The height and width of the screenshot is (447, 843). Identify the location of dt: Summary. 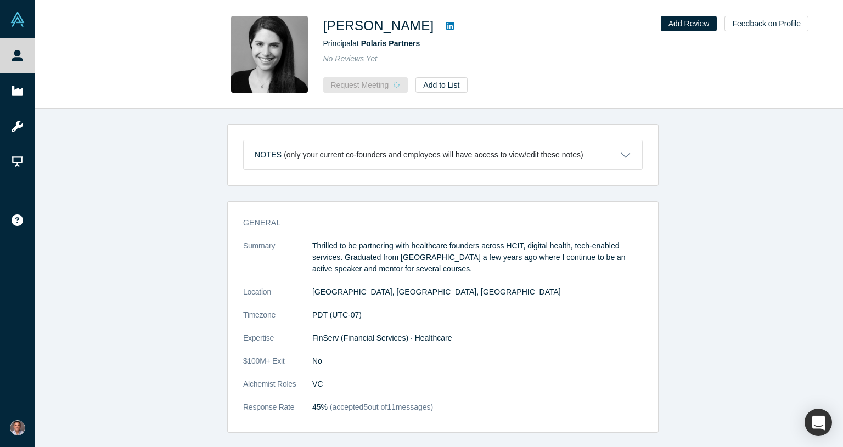
(278, 263).